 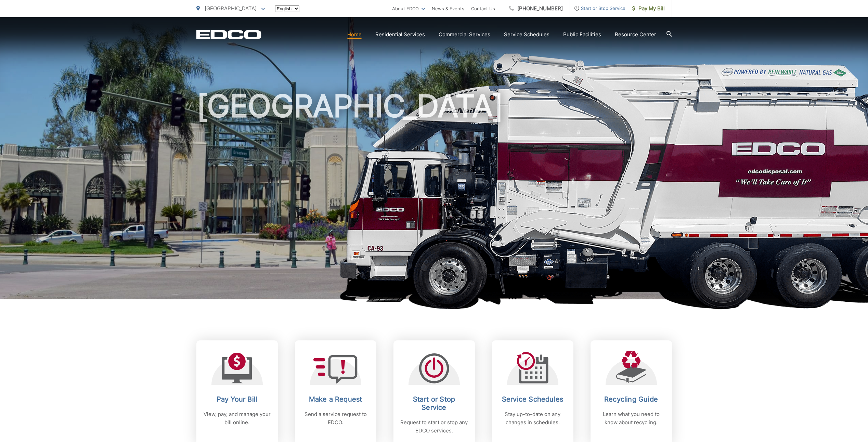 I want to click on p: View, pay, and manage your bill online., so click(x=237, y=419).